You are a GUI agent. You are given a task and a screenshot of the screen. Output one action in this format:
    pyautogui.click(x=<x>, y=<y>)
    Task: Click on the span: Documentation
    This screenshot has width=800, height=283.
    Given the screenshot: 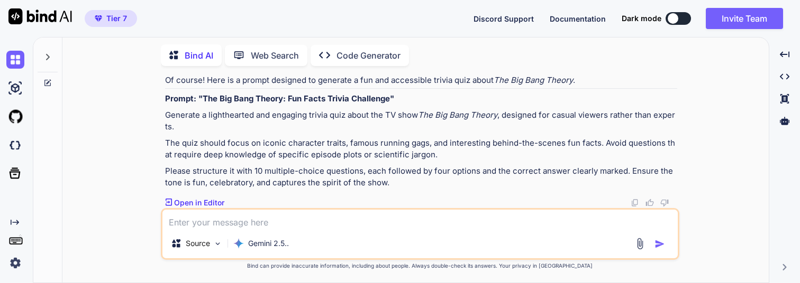 What is the action you would take?
    pyautogui.click(x=578, y=19)
    